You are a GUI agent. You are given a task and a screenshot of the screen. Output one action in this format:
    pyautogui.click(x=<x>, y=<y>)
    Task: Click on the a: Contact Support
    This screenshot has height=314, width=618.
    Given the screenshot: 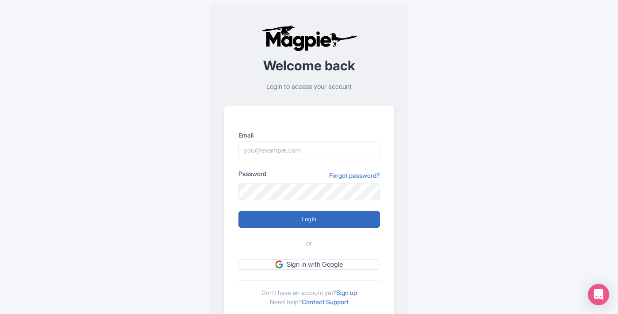 What is the action you would take?
    pyautogui.click(x=325, y=302)
    